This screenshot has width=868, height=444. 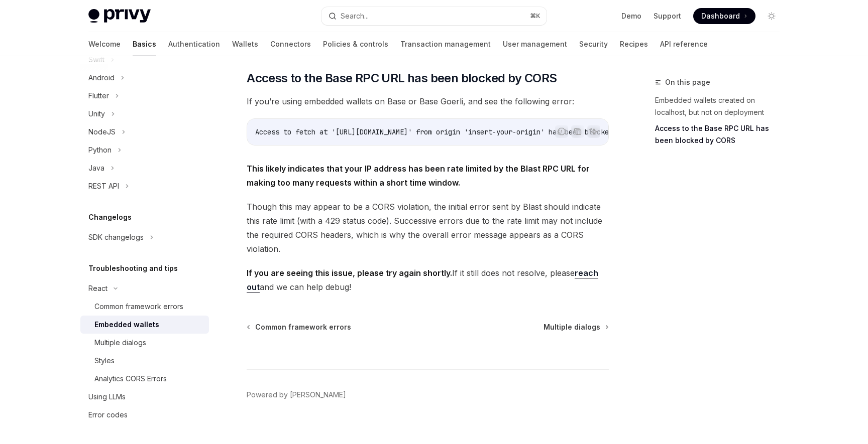 What do you see at coordinates (97, 114) in the screenshot?
I see `div: Unity` at bounding box center [97, 114].